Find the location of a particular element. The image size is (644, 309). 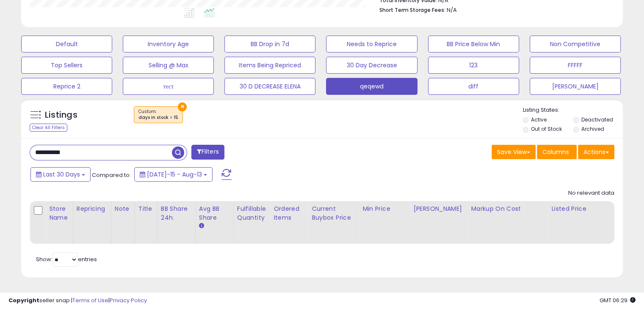

button: 30 D DECREASE ELENA is located at coordinates (270, 86).